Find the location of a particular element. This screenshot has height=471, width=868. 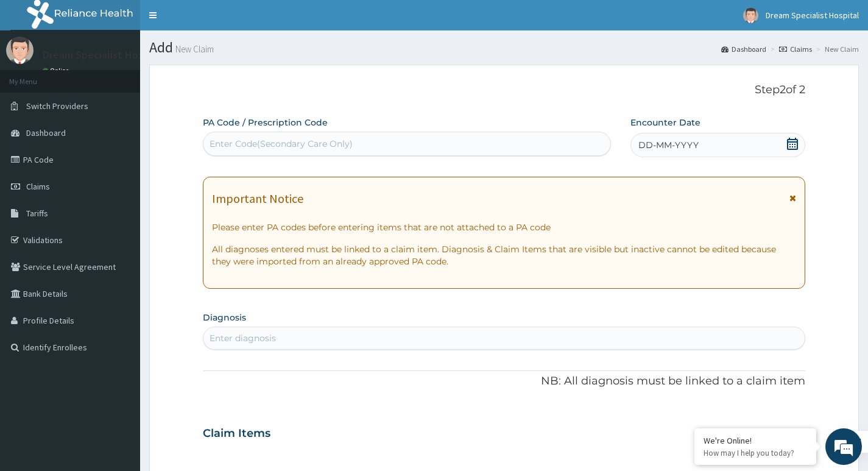

a: Online is located at coordinates (57, 71).